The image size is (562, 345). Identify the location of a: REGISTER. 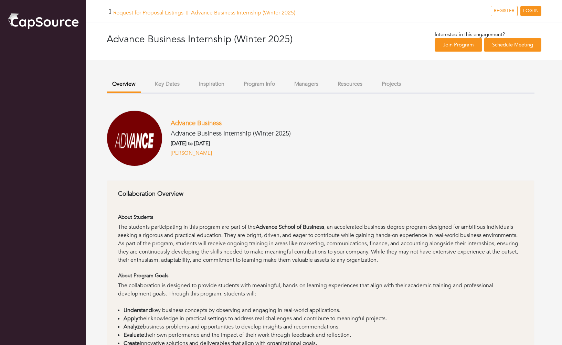
(504, 11).